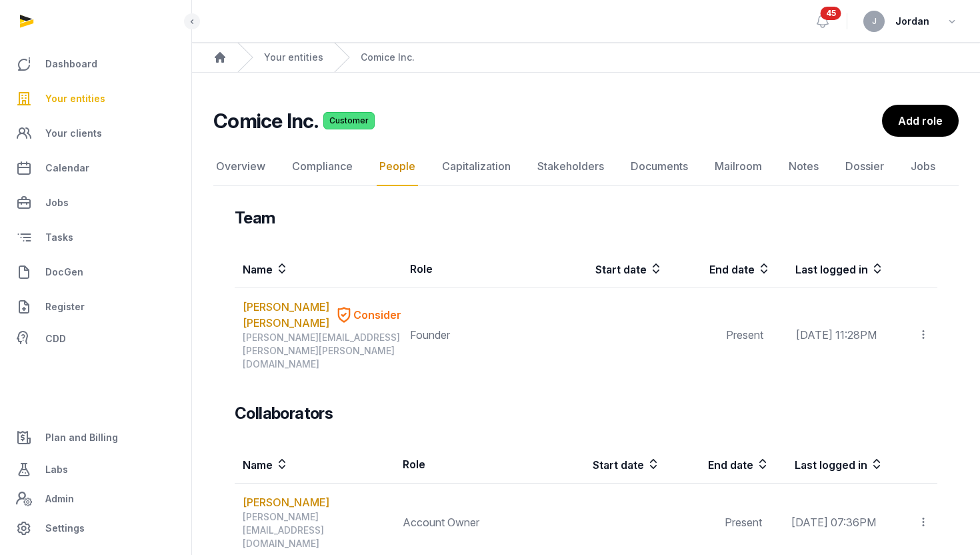  Describe the element at coordinates (75, 98) in the screenshot. I see `span: Your entities` at that location.